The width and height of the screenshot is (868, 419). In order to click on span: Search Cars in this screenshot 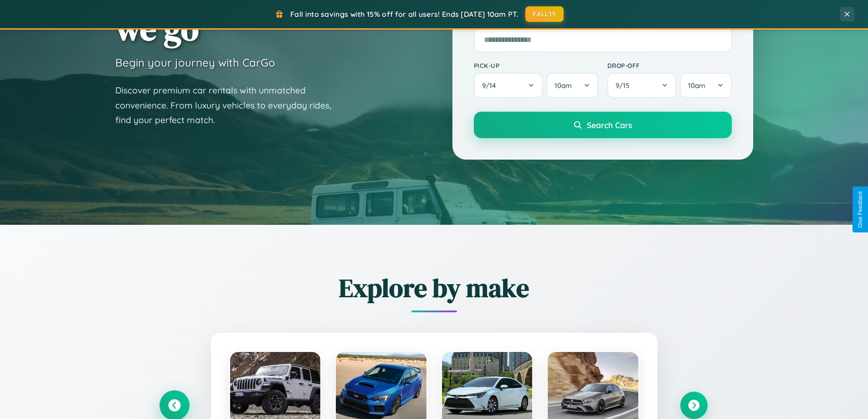, I will do `click(609, 125)`.